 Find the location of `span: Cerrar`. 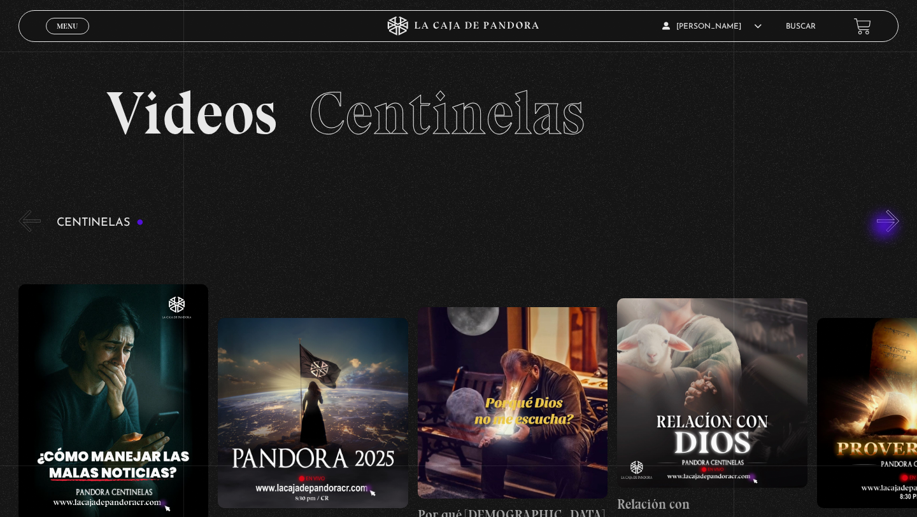

span: Cerrar is located at coordinates (67, 38).